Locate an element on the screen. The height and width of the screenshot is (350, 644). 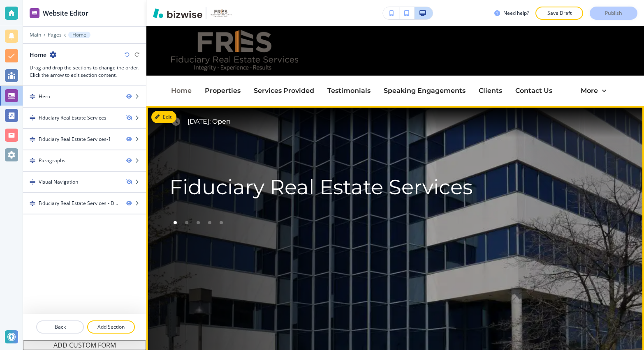
img: Bizwise Logo is located at coordinates (178, 13).